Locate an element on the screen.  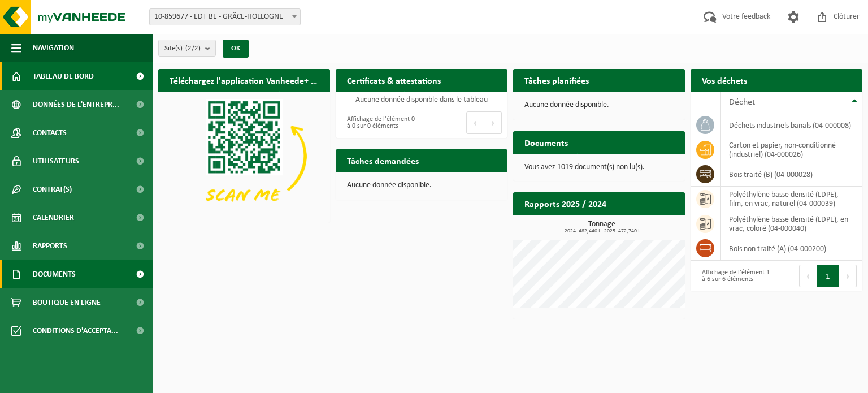
span: Calendrier is located at coordinates (53, 217).